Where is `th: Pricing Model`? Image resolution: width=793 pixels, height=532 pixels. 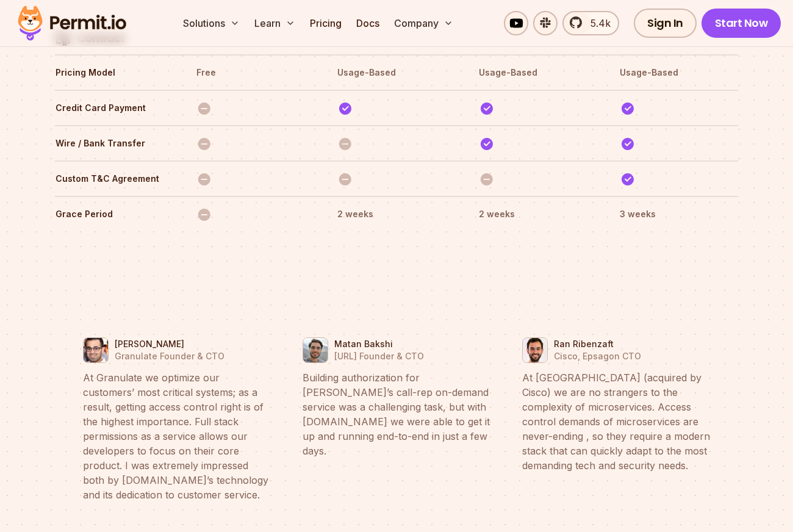 th: Pricing Model is located at coordinates (114, 73).